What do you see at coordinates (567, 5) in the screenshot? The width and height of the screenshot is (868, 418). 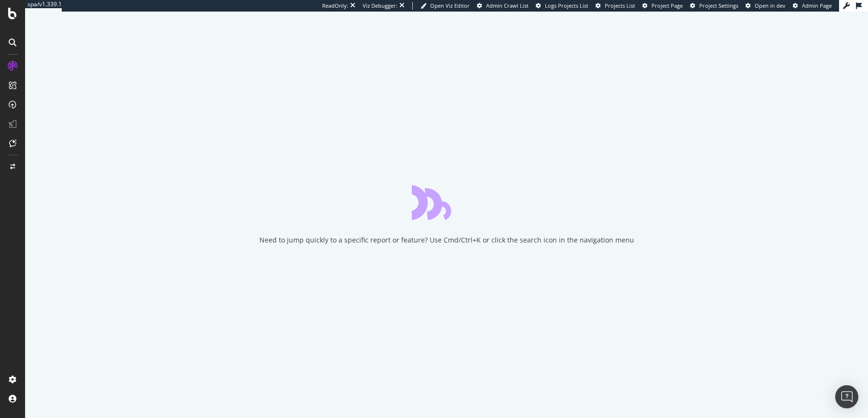 I see `span: Logs Projects List` at bounding box center [567, 5].